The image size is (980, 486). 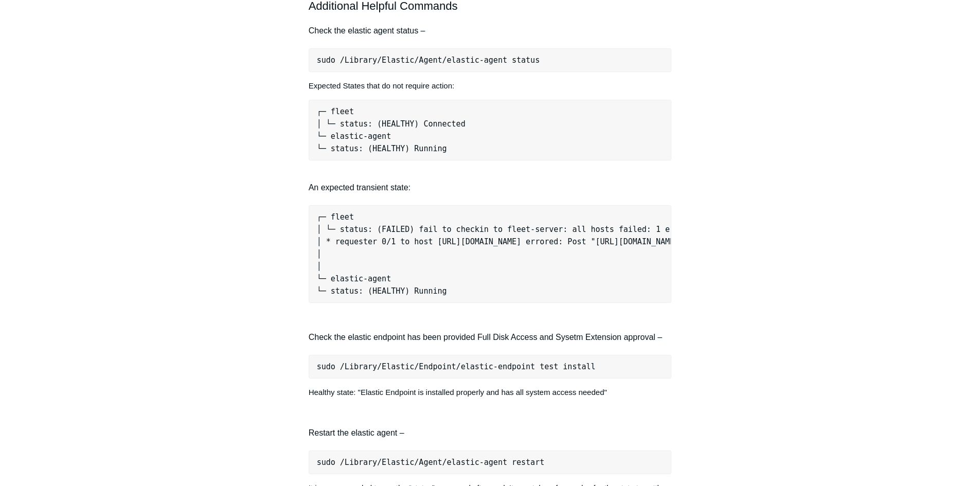 What do you see at coordinates (490, 130) in the screenshot?
I see `pre: ┌─ fleet │ └─ status: (HEALTHY) Connected └─ elastic-agent └─ status: (HEALTHY) Running` at bounding box center [490, 130].